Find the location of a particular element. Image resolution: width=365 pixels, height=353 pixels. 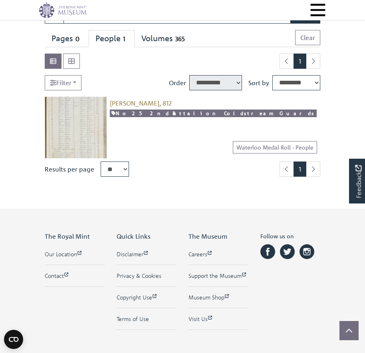

span: The Royal Mint is located at coordinates (67, 236).